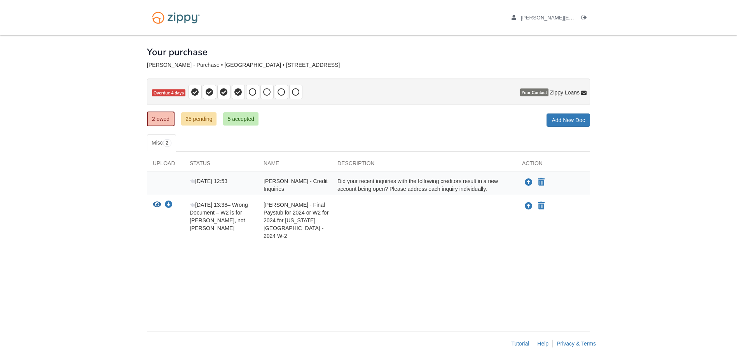  Describe the element at coordinates (165, 165) in the screenshot. I see `div: Upload` at that location.